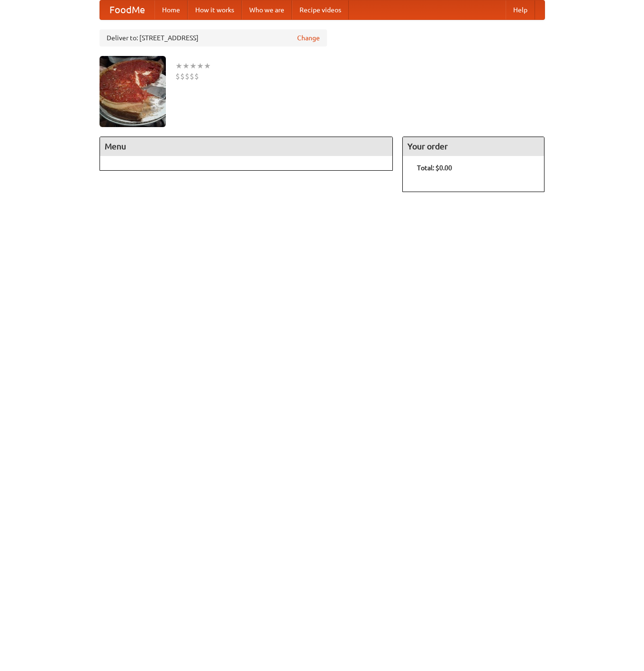  I want to click on a: Help, so click(521, 10).